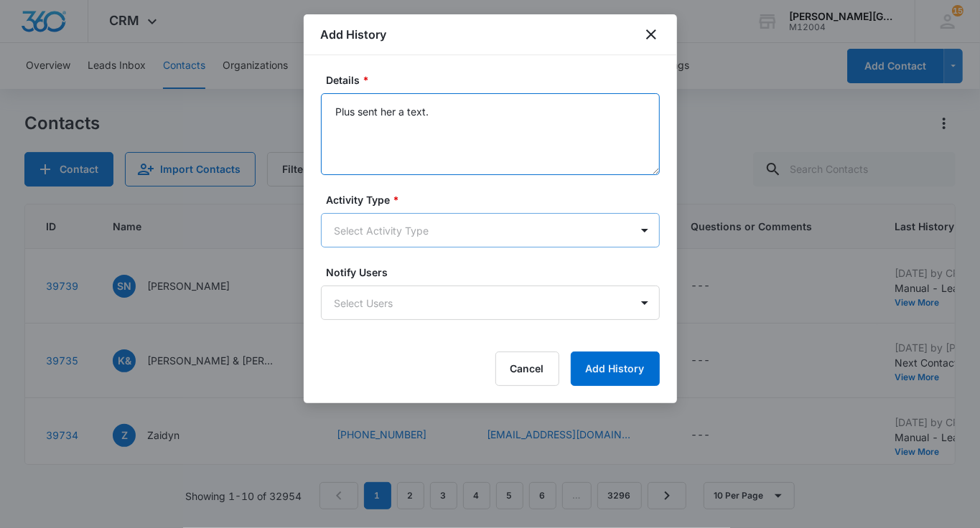  What do you see at coordinates (615, 369) in the screenshot?
I see `button: Add History` at bounding box center [615, 369].